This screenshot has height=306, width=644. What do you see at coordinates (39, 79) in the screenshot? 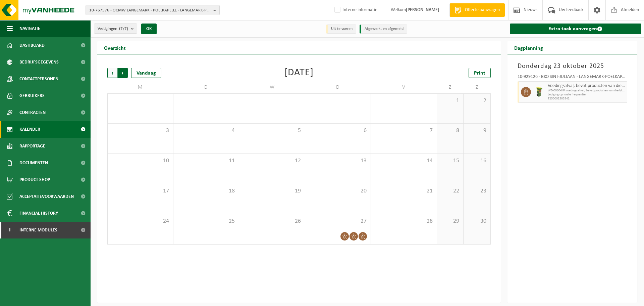
I see `span: Contactpersonen` at bounding box center [39, 79].